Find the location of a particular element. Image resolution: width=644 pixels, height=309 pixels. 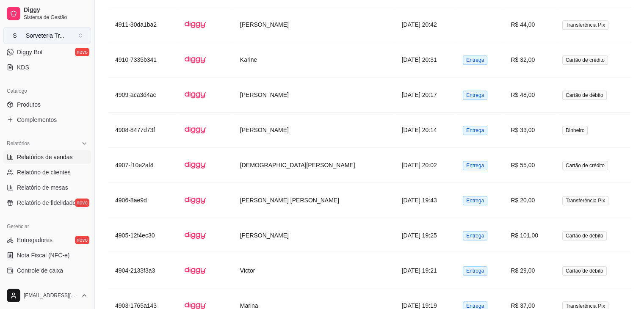

a: DiggySistema de Gestão is located at coordinates (47, 14).